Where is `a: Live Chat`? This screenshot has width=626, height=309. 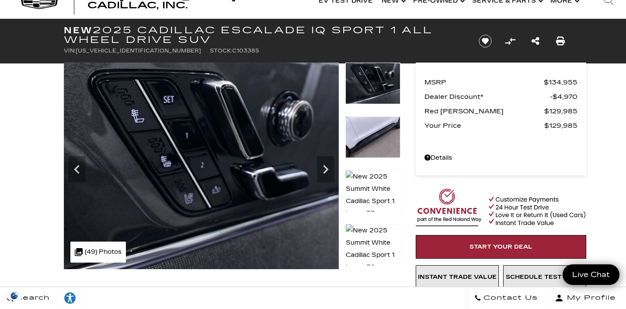
a: Live Chat is located at coordinates (591, 274).